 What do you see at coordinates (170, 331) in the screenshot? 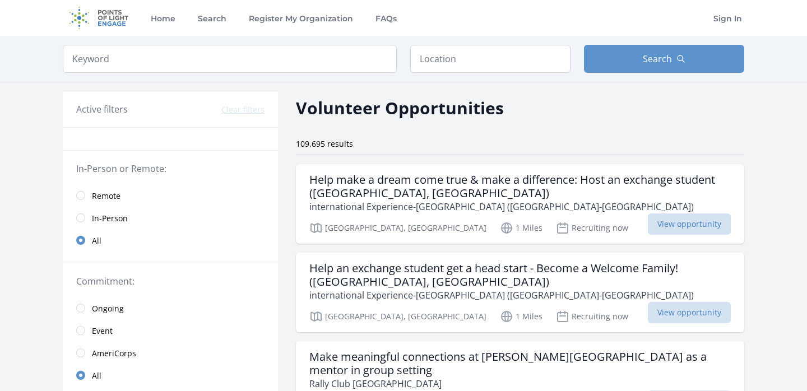
I see `a: Event` at bounding box center [170, 331].